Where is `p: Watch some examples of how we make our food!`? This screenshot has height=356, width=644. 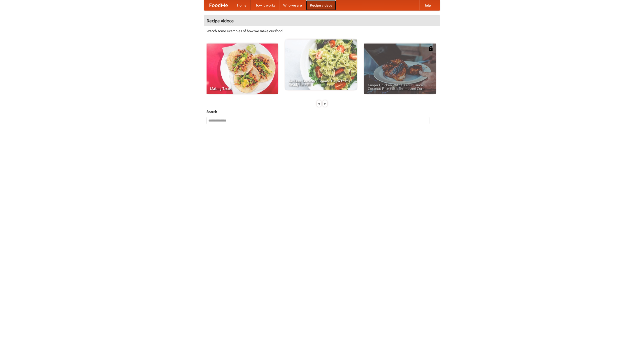
p: Watch some examples of how we make our food! is located at coordinates (322, 31).